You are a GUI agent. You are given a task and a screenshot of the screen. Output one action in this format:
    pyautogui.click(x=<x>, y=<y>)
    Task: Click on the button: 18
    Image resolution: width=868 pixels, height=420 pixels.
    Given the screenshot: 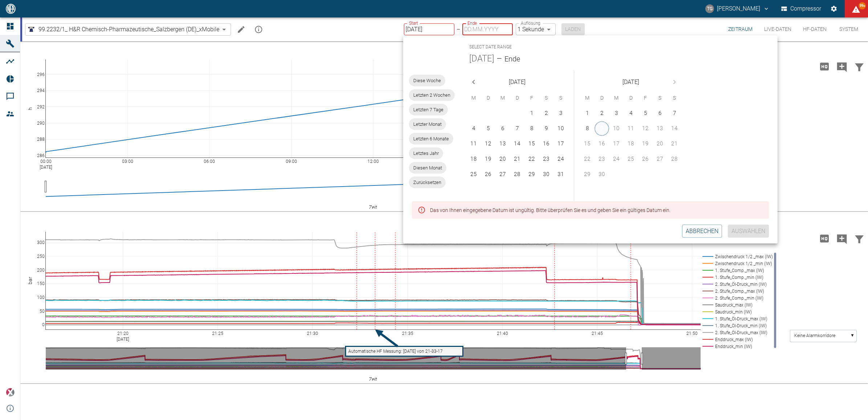 What is the action you would take?
    pyautogui.click(x=474, y=159)
    